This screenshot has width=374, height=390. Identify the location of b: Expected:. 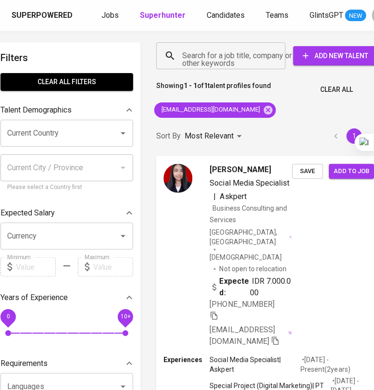
(235, 287).